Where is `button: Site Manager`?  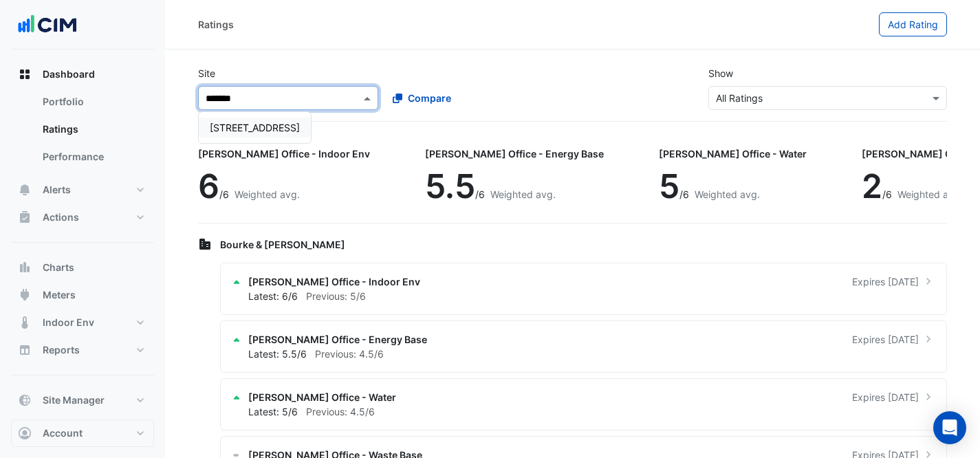
button: Site Manager is located at coordinates (83, 400).